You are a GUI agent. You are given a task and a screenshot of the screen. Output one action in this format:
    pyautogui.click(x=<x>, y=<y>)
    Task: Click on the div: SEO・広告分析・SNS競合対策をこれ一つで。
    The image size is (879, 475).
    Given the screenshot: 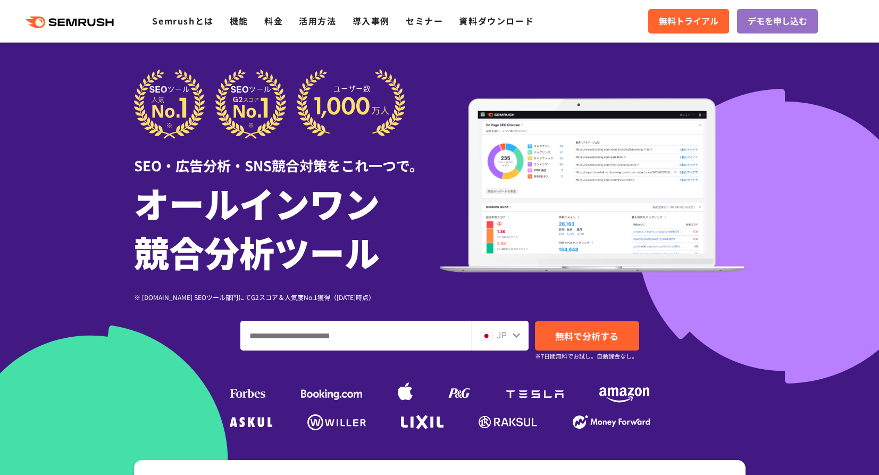 What is the action you would take?
    pyautogui.click(x=287, y=157)
    